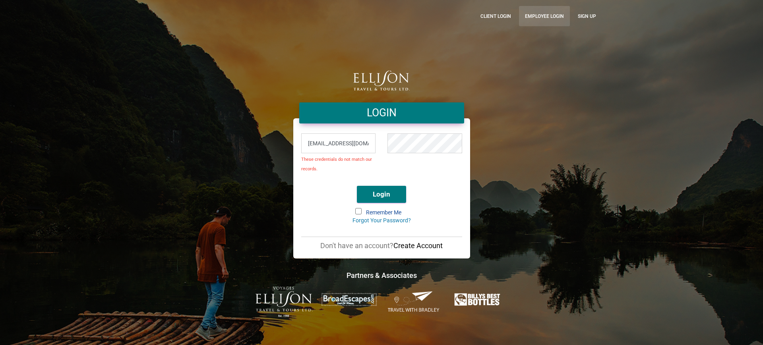  What do you see at coordinates (381, 194) in the screenshot?
I see `button: Login` at bounding box center [381, 194].